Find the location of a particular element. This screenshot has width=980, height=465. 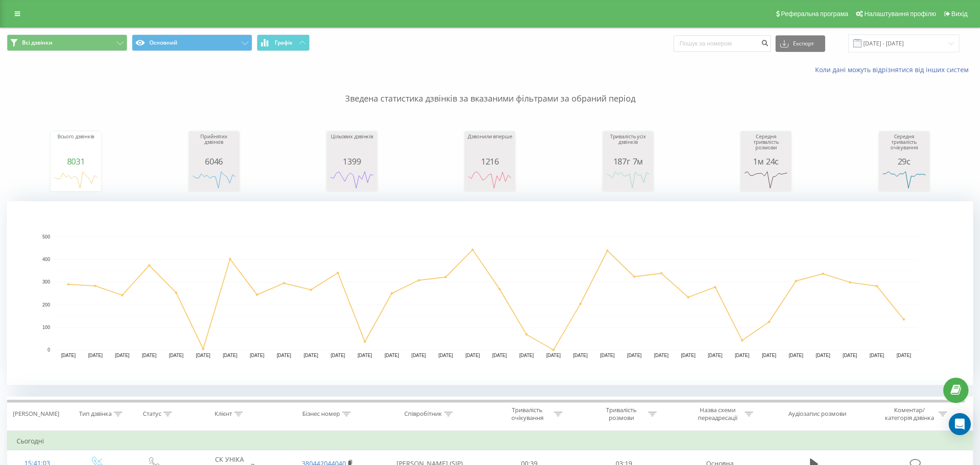

button: Основний is located at coordinates (192, 43).